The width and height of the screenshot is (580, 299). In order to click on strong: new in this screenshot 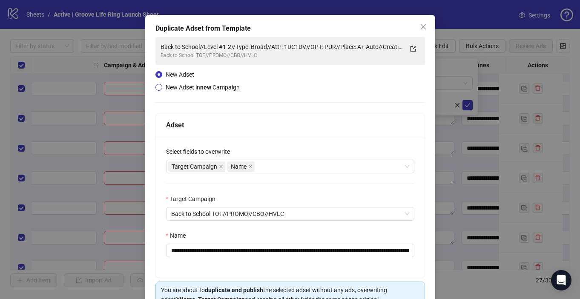, I will do `click(206, 87)`.